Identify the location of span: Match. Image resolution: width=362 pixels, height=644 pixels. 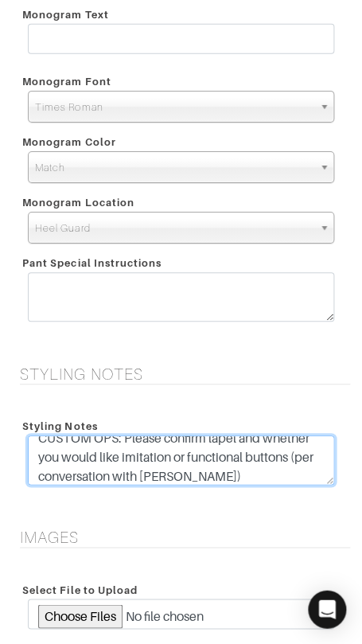
(174, 168).